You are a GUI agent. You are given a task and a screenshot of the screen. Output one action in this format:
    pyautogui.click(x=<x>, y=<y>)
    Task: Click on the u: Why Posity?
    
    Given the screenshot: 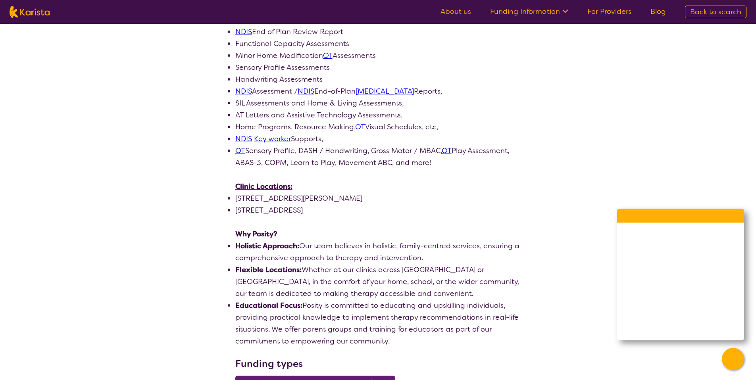 What is the action you would take?
    pyautogui.click(x=256, y=234)
    